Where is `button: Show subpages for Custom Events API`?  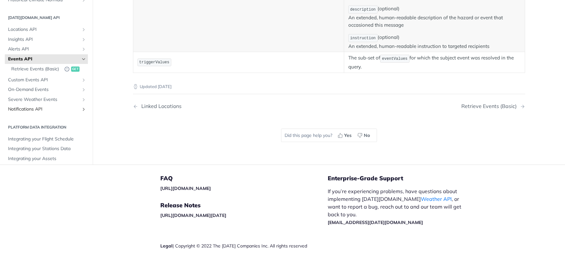
button: Show subpages for Custom Events API is located at coordinates (84, 80).